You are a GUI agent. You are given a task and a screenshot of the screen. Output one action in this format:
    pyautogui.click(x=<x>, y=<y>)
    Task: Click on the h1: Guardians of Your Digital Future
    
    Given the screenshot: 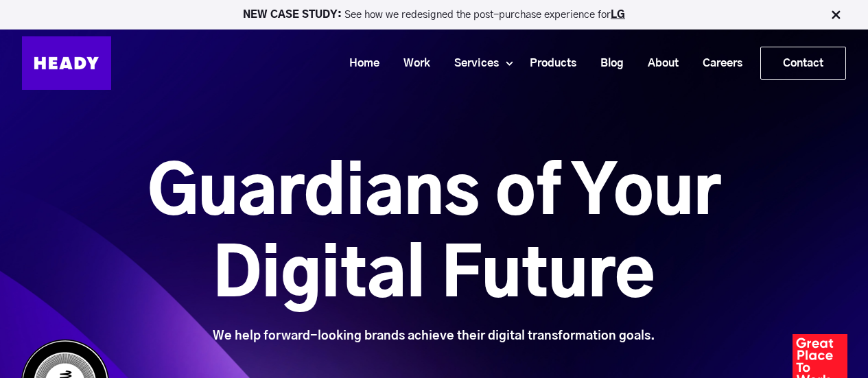 What is the action you would take?
    pyautogui.click(x=434, y=235)
    